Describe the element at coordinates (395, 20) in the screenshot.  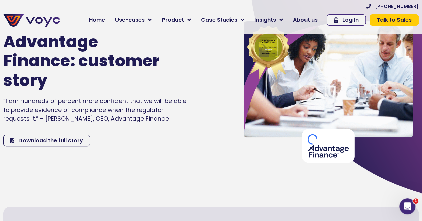
I see `a: Talk to Sales` at that location.